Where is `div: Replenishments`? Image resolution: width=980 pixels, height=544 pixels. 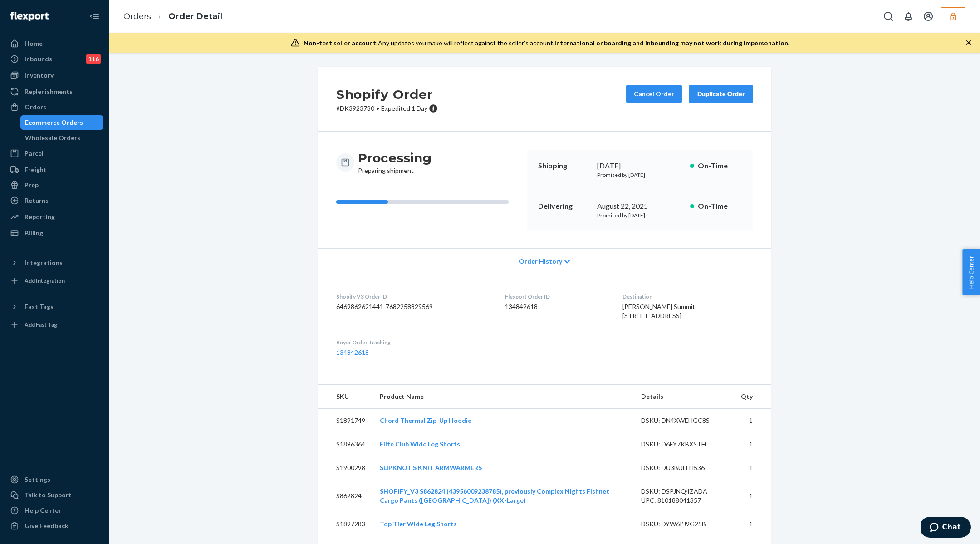 div: Replenishments is located at coordinates (48, 92).